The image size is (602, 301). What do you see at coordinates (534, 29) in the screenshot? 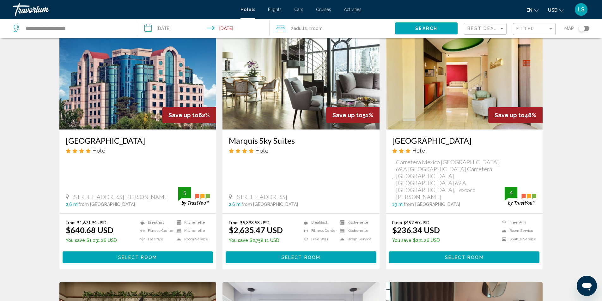
I see `button: Filter` at bounding box center [534, 29].